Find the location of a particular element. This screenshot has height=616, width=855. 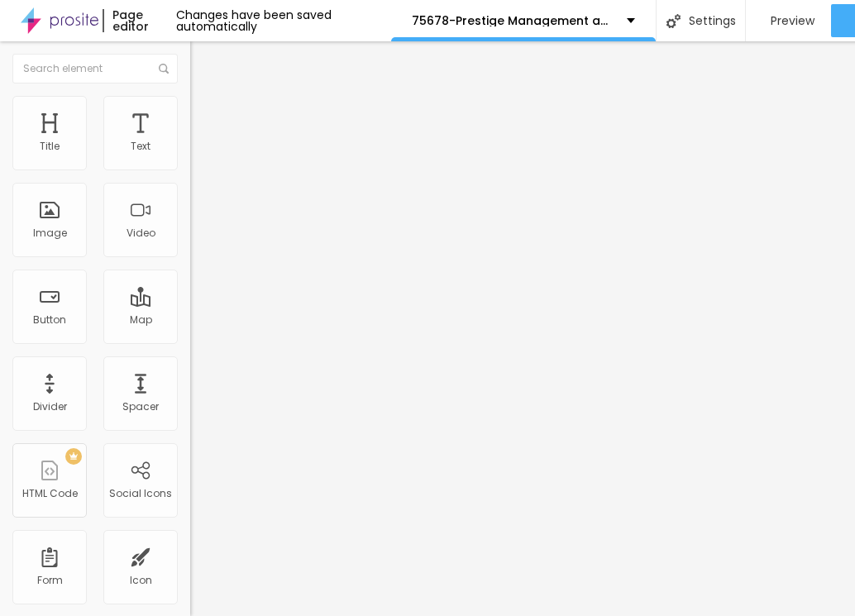

div: Divider is located at coordinates (50, 407).